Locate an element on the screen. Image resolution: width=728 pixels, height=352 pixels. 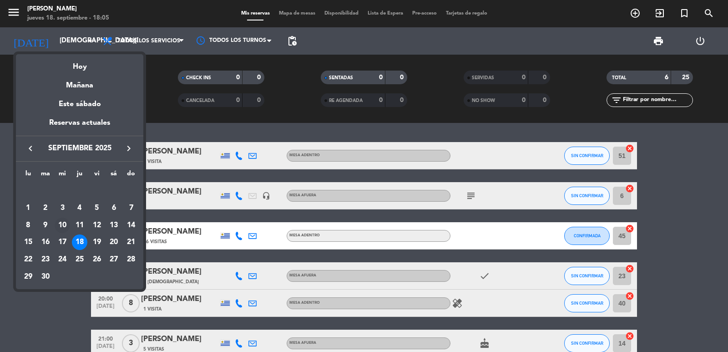
div: 25 is located at coordinates (80, 259).